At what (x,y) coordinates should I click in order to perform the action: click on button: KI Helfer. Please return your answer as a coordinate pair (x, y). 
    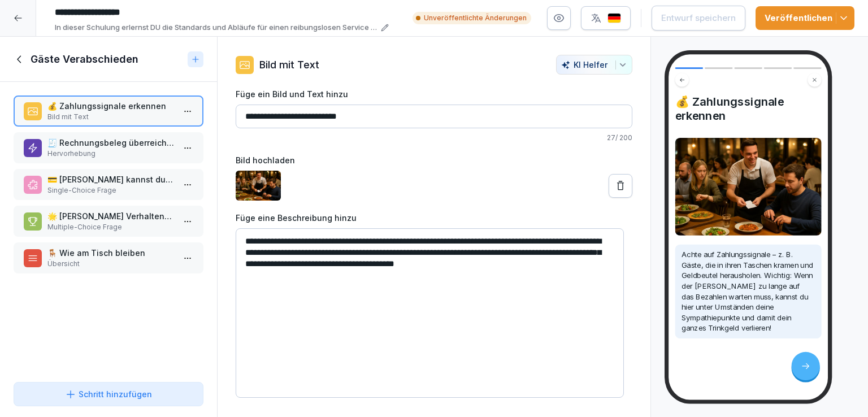
    Looking at the image, I should click on (594, 64).